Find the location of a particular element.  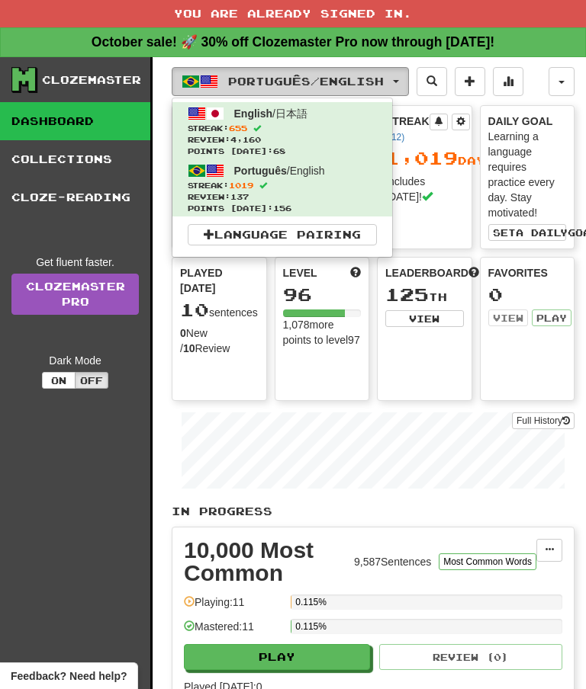

span: English is located at coordinates (253, 114).